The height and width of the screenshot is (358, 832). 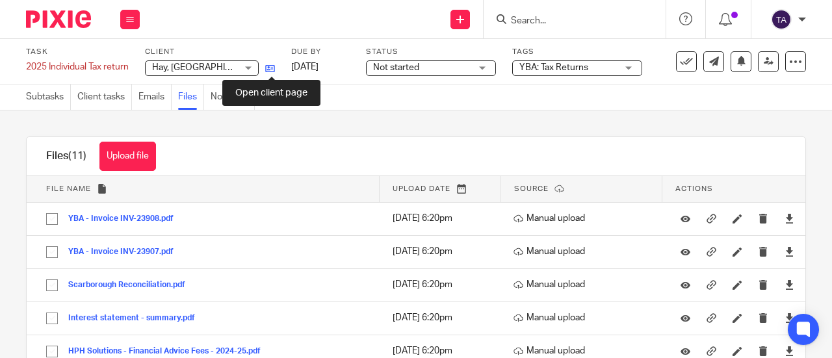 I want to click on img: svg%3E, so click(x=781, y=19).